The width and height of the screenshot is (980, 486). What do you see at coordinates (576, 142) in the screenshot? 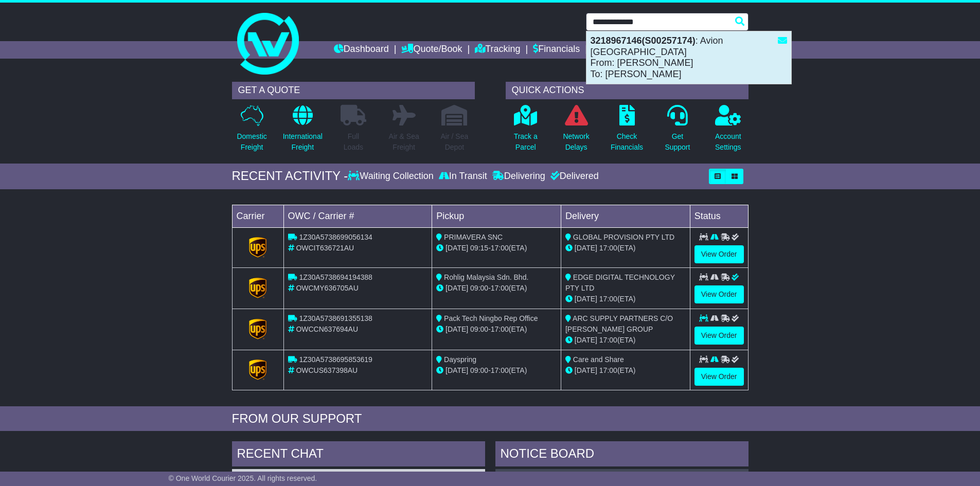
I see `p: Network Delays` at bounding box center [576, 142].